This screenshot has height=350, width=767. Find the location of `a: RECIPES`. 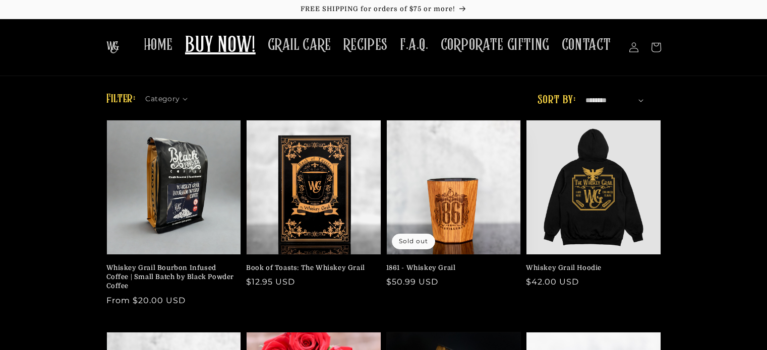

a: RECIPES is located at coordinates (366, 45).